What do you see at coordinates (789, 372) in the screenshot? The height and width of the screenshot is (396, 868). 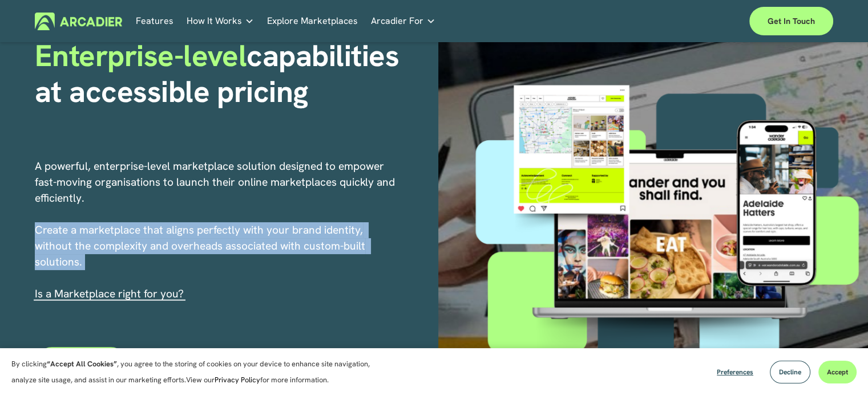 I see `span: Decline` at bounding box center [789, 372].